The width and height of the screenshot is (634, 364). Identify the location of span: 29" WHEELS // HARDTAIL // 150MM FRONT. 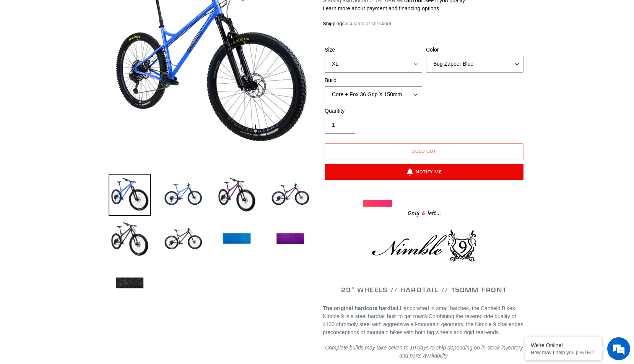
(424, 290).